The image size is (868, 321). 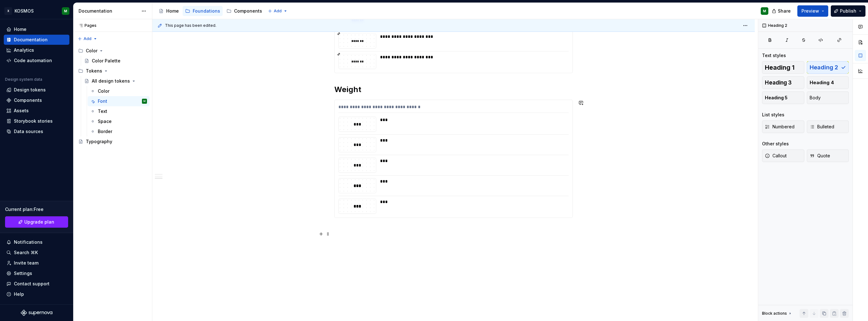 What do you see at coordinates (37, 284) in the screenshot?
I see `button: Contact support` at bounding box center [37, 284].